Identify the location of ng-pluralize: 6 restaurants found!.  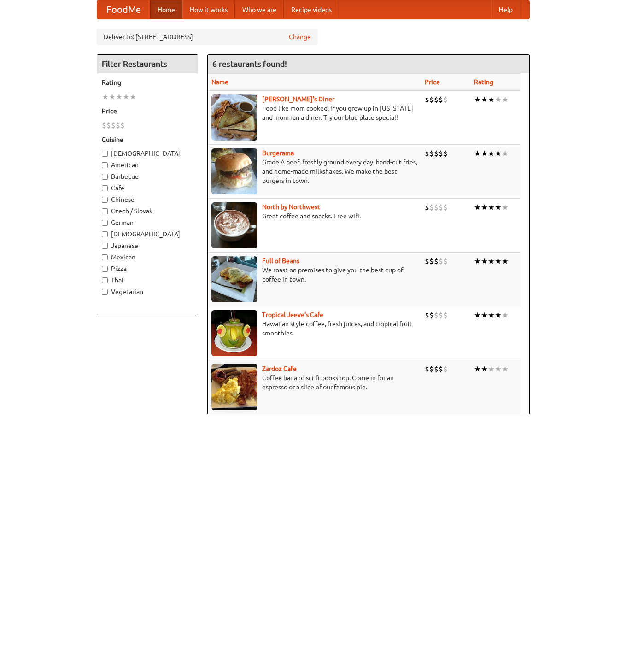
(250, 64).